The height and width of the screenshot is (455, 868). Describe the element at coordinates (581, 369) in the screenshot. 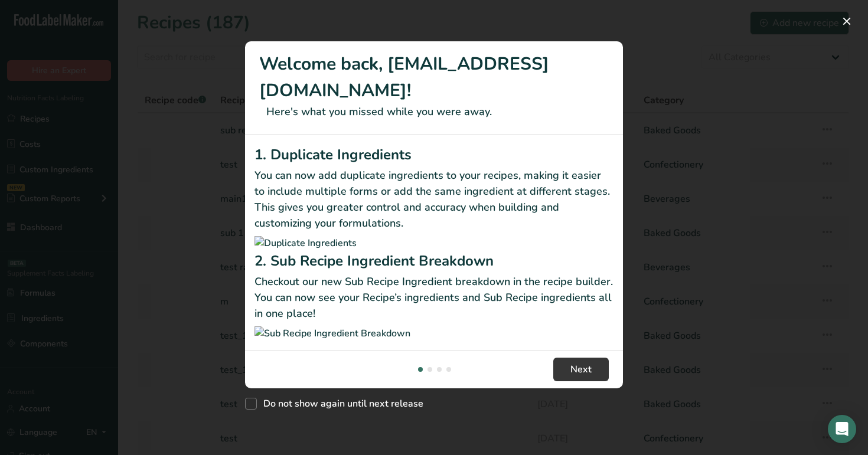

I see `button: Next` at that location.